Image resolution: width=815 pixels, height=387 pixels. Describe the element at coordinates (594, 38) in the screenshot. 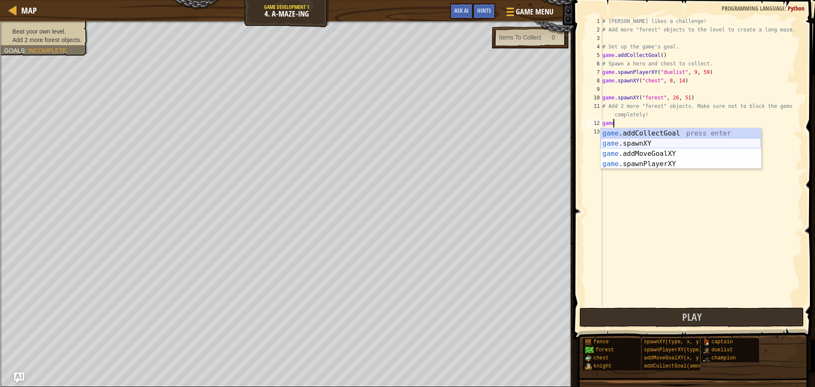

I see `div: 3` at that location.